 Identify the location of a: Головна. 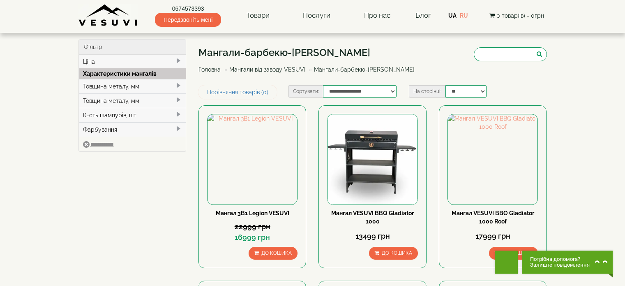
(210, 69).